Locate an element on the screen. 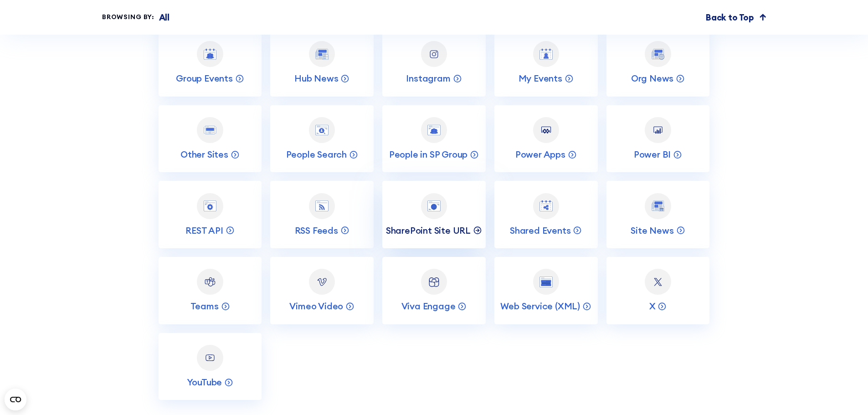  p: Back to Top is located at coordinates (730, 17).